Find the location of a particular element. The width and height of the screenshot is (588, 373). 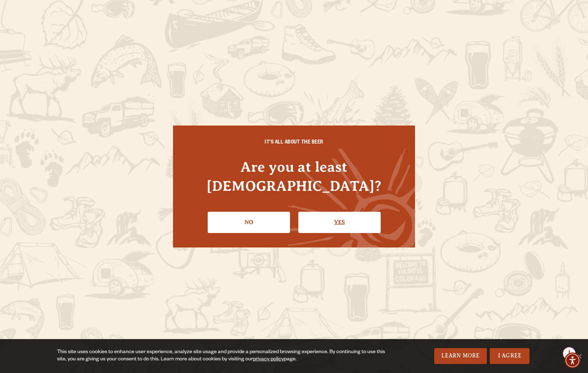

a: I Agree is located at coordinates (510, 356).